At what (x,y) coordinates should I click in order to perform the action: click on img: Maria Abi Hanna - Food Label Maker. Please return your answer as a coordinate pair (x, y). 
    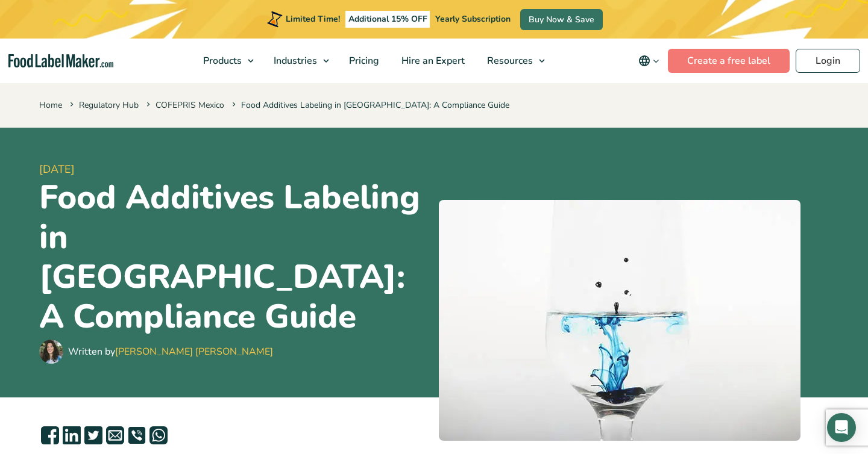
    Looking at the image, I should click on (51, 352).